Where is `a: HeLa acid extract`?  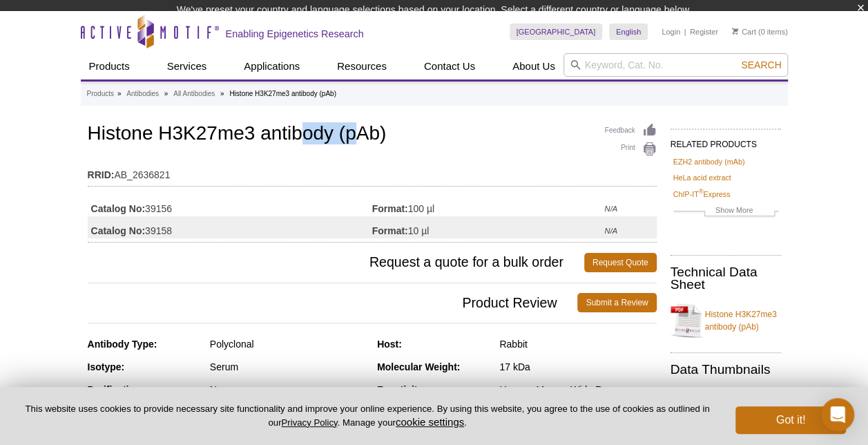
a: HeLa acid extract is located at coordinates (702, 178).